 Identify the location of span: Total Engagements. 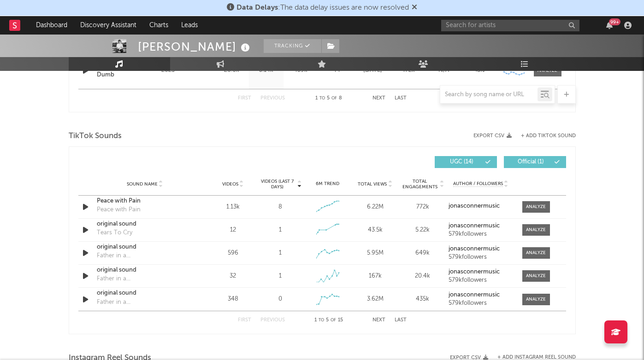
(419, 184).